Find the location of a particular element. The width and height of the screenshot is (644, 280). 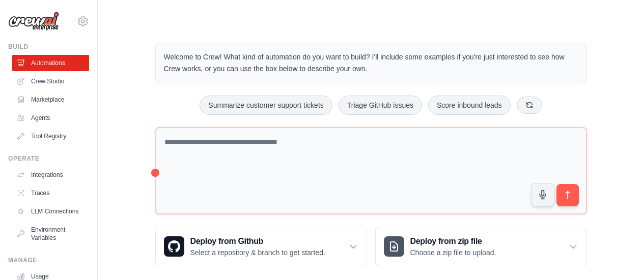

a: Environment Variables is located at coordinates (50, 234).